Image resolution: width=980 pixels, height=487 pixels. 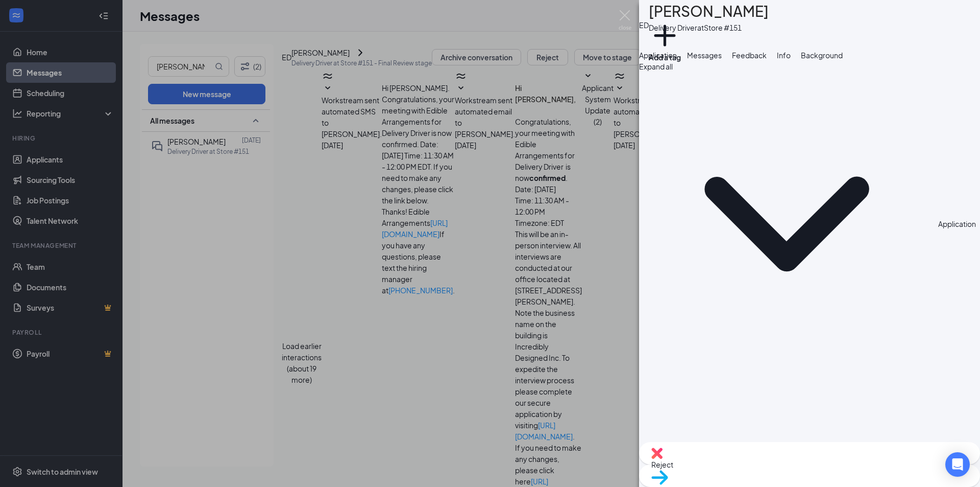 What do you see at coordinates (809, 66) in the screenshot?
I see `span: Expand all` at bounding box center [809, 66].